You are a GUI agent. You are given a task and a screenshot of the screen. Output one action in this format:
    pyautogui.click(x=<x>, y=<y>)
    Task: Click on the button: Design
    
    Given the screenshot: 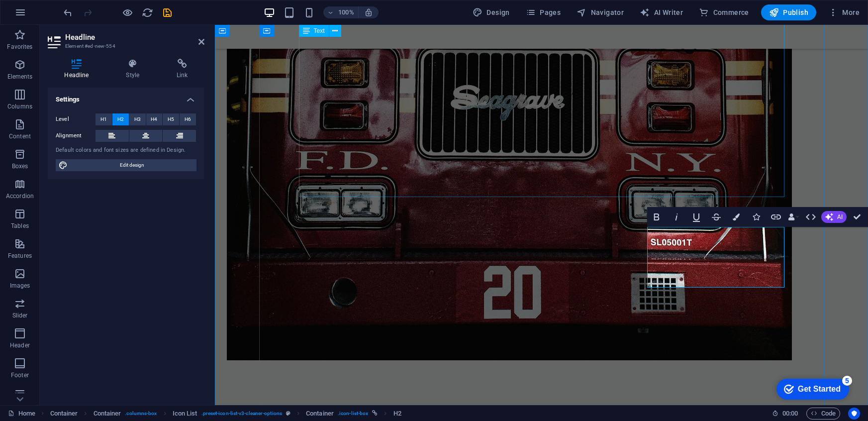 What is the action you would take?
    pyautogui.click(x=491, y=13)
    